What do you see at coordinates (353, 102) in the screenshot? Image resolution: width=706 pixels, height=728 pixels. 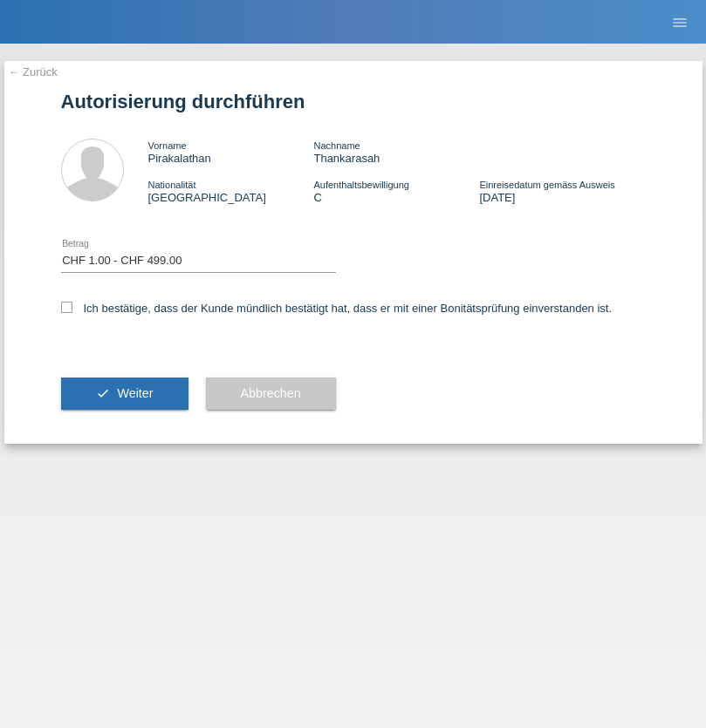 I see `h1: Autorisierung durchführen` at bounding box center [353, 102].